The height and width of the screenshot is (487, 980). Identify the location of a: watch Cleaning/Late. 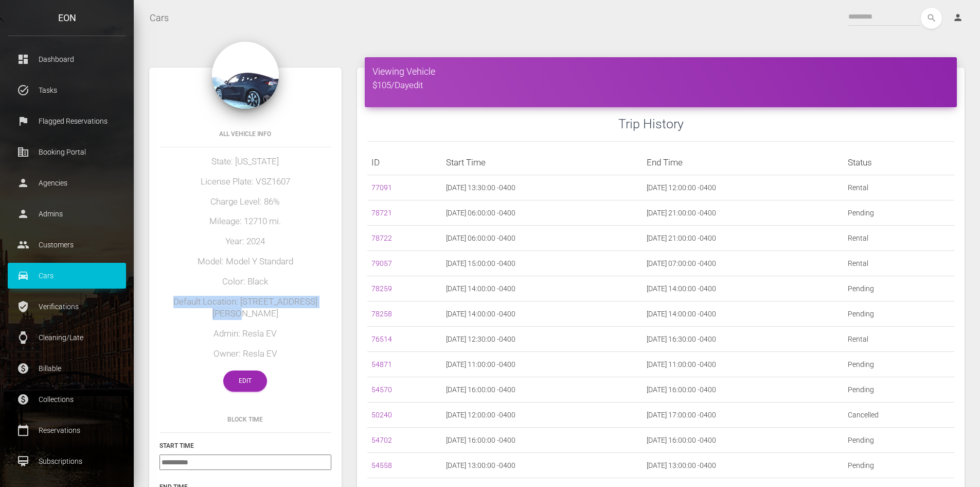
(67, 338).